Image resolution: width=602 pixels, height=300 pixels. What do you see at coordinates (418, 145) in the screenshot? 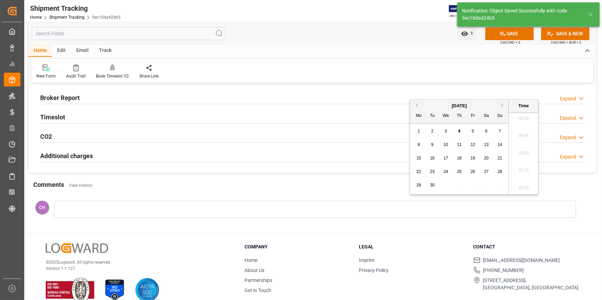
I see `span: 8` at bounding box center [418, 145].